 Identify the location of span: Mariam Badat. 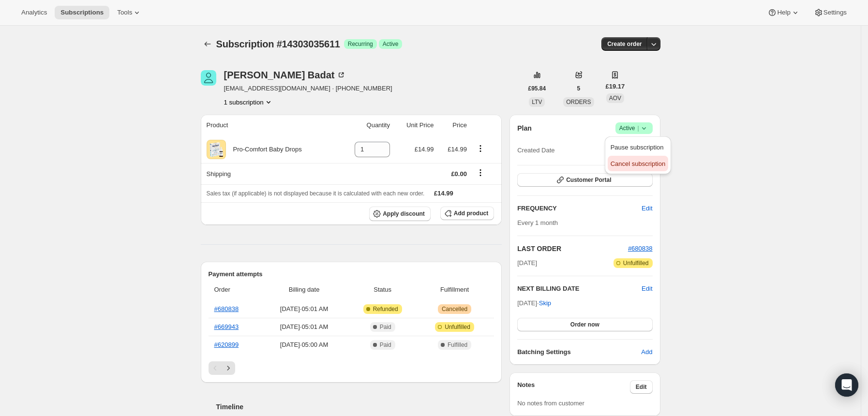
(209, 78).